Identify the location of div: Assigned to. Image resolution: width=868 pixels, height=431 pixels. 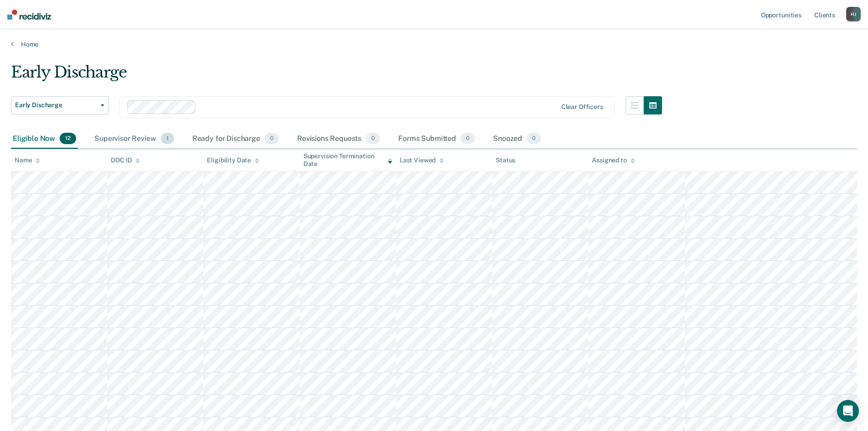
(612, 160).